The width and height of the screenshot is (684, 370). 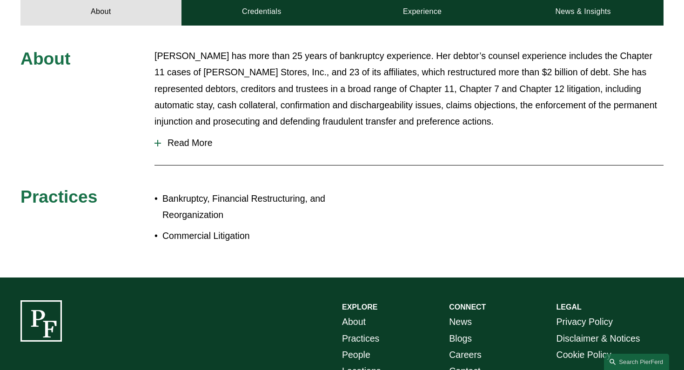 What do you see at coordinates (460, 322) in the screenshot?
I see `a: News` at bounding box center [460, 322].